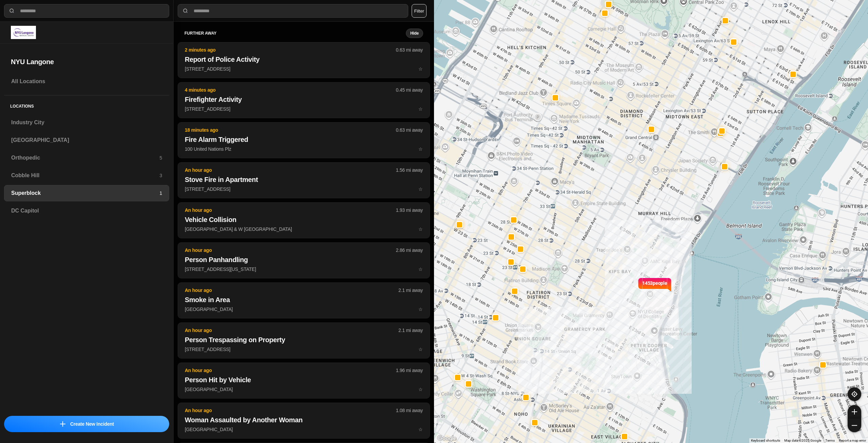 The image size is (868, 443). What do you see at coordinates (410, 370) in the screenshot?
I see `p: 1.96 mi away` at bounding box center [410, 370].